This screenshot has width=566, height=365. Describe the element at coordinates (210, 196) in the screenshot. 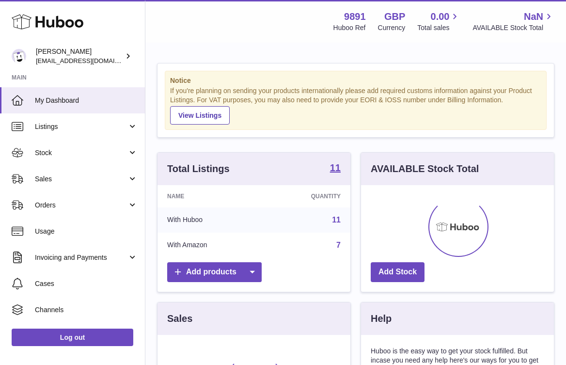

I see `th: Name` at that location.